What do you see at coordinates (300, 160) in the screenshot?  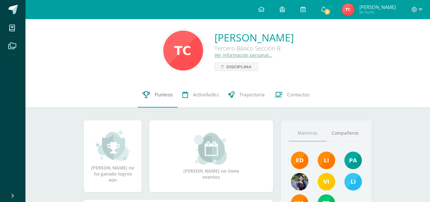 I see `img: f40e456500941b1b33f0807dd74ea5cf.png` at bounding box center [300, 160].